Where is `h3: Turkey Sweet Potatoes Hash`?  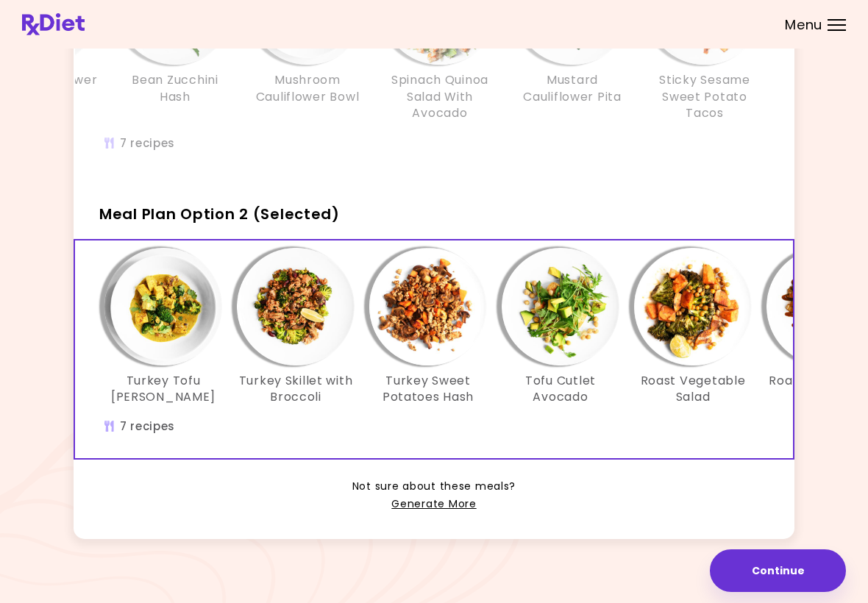
h3: Turkey Sweet Potatoes Hash is located at coordinates (428, 389).